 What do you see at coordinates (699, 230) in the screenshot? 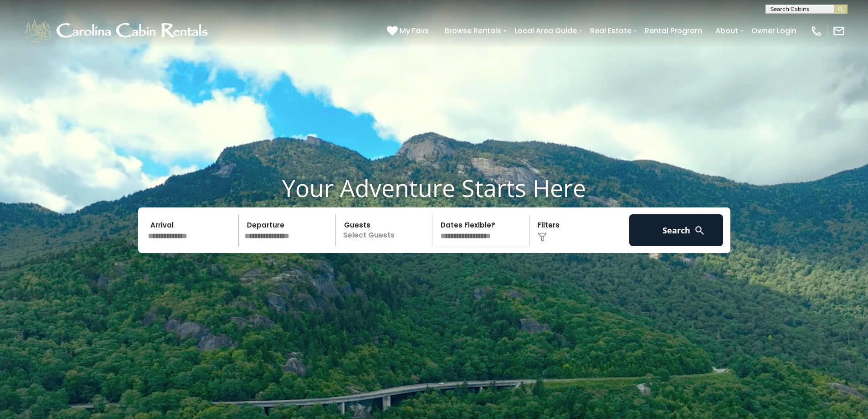
I see `img: search-regular-white.png` at bounding box center [699, 230].